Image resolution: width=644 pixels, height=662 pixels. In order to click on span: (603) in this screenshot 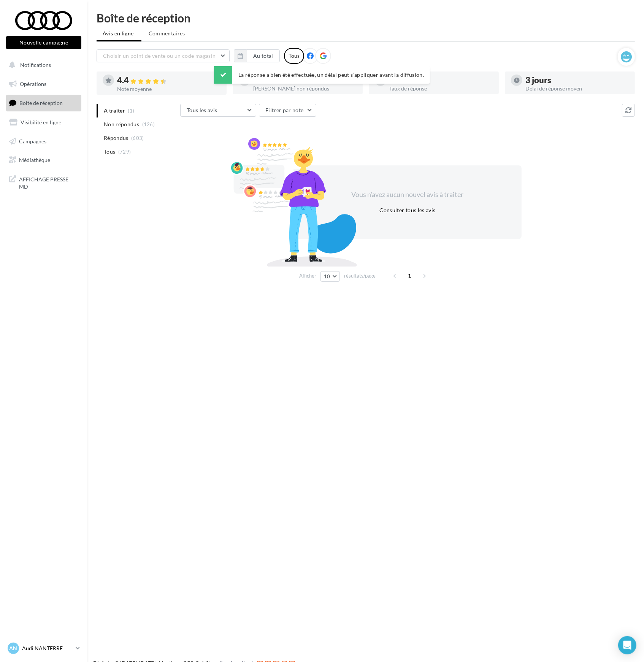, I will do `click(138, 138)`.